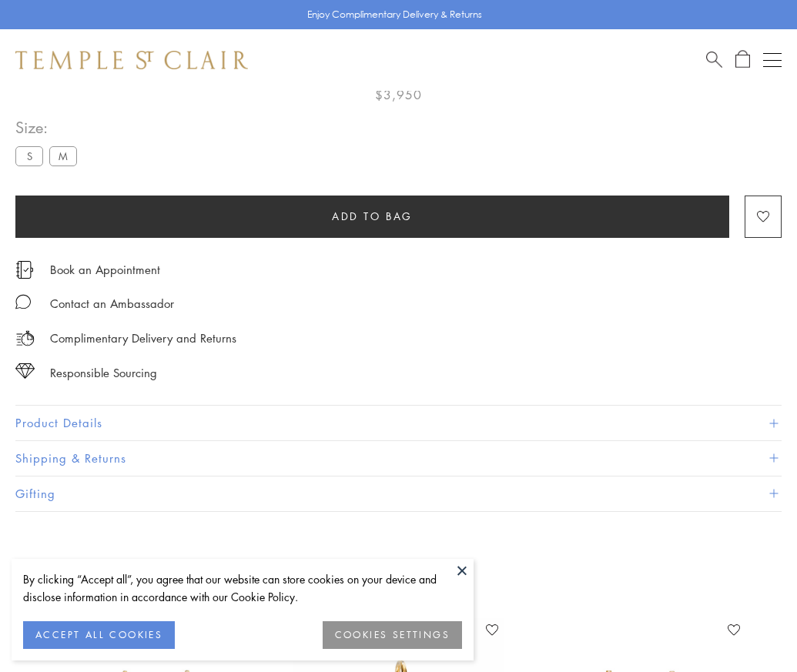  I want to click on div: Responsible Sourcing, so click(103, 373).